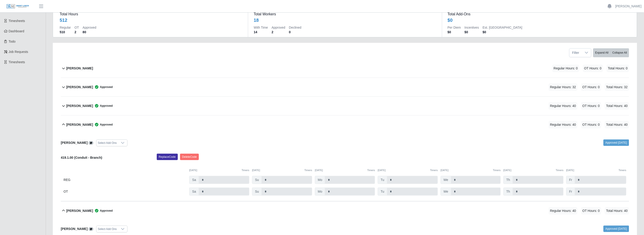 The image size is (644, 235). What do you see at coordinates (12, 41) in the screenshot?
I see `span: Todo` at bounding box center [12, 41].